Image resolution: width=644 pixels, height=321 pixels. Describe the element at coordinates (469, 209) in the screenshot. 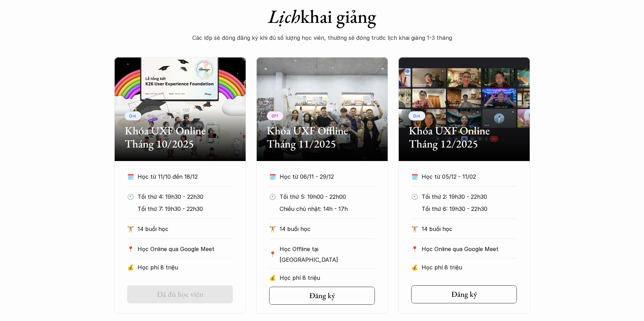

I see `p: Tối thứ 6: 19h30 - 22h30` at that location.